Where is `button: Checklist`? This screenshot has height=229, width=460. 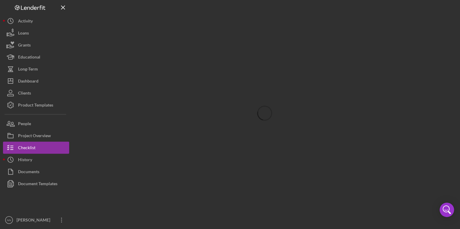 button: Checklist is located at coordinates (36, 148).